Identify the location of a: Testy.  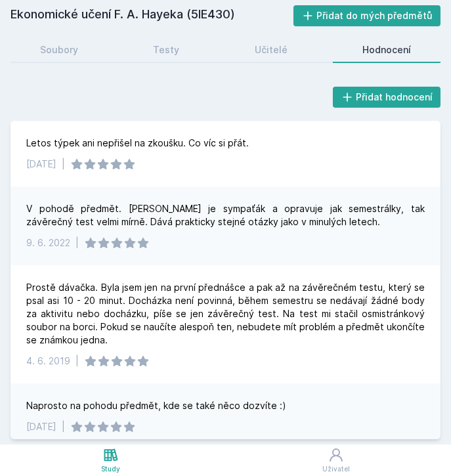
(166, 50).